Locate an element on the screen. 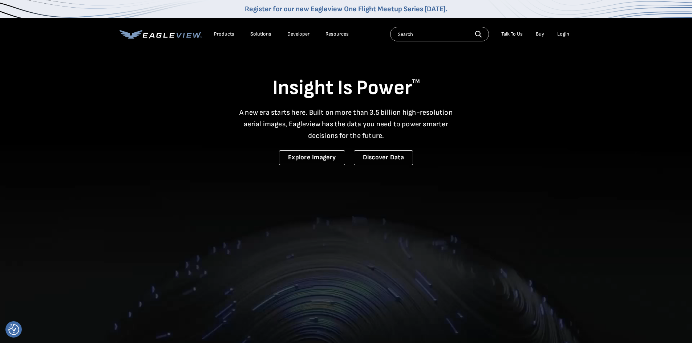 The image size is (692, 343). a: Discover Data is located at coordinates (383, 158).